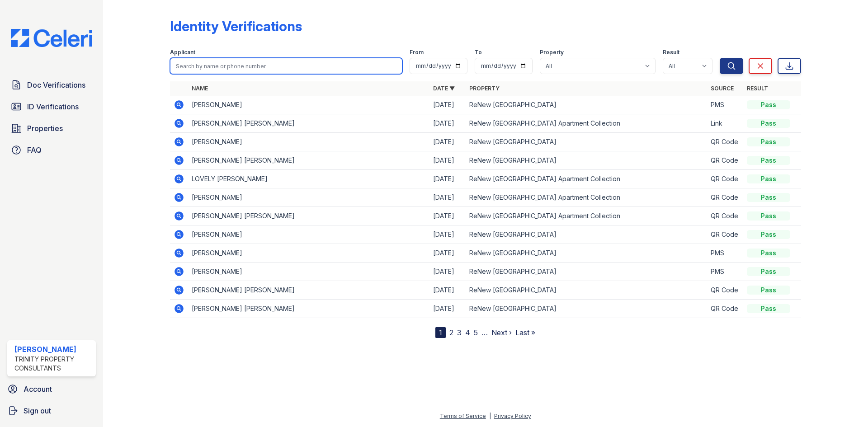 This screenshot has width=868, height=427. What do you see at coordinates (52, 38) in the screenshot?
I see `img: CE_Logo_Blue-a8612792a0a2168367f1c8372b55b34899dd931a85d93a1a3d3e32e68fde9ad4.png` at bounding box center [52, 38].